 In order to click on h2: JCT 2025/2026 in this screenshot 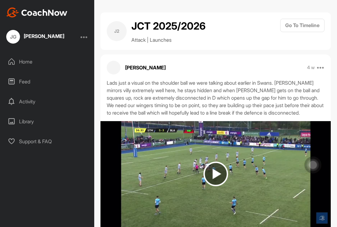, I will do `click(168, 26)`.